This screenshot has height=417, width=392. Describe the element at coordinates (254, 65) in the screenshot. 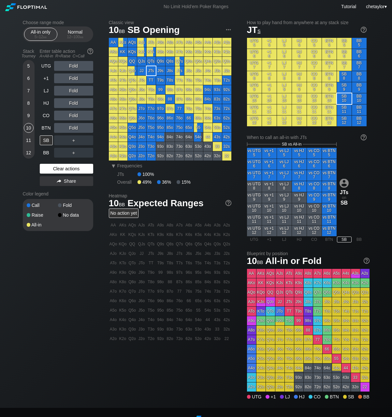

I see `div: UTG 7` at that location.